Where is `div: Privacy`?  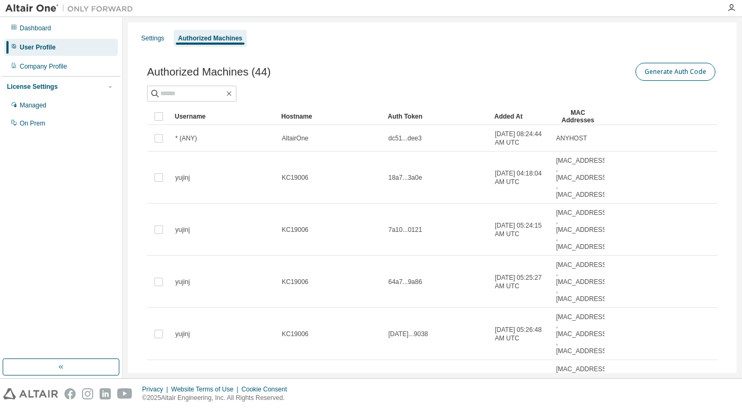
div: Privacy is located at coordinates (157, 390).